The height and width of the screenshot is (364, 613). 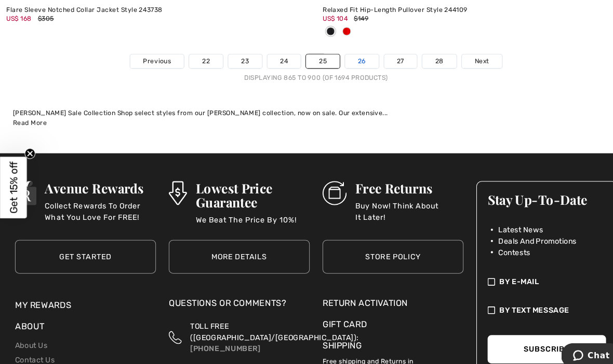 I want to click on span: By Text Message, so click(x=518, y=301).